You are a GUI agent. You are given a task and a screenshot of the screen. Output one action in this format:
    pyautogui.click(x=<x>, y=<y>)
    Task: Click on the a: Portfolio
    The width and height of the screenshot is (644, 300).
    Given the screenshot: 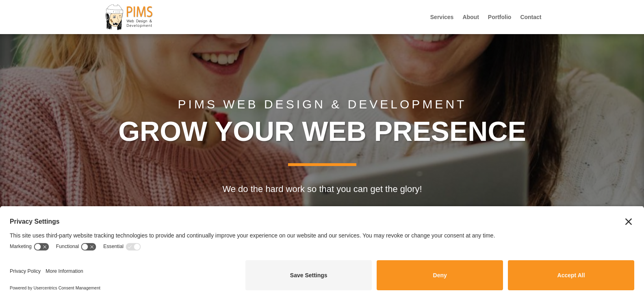 What is the action you would take?
    pyautogui.click(x=500, y=24)
    